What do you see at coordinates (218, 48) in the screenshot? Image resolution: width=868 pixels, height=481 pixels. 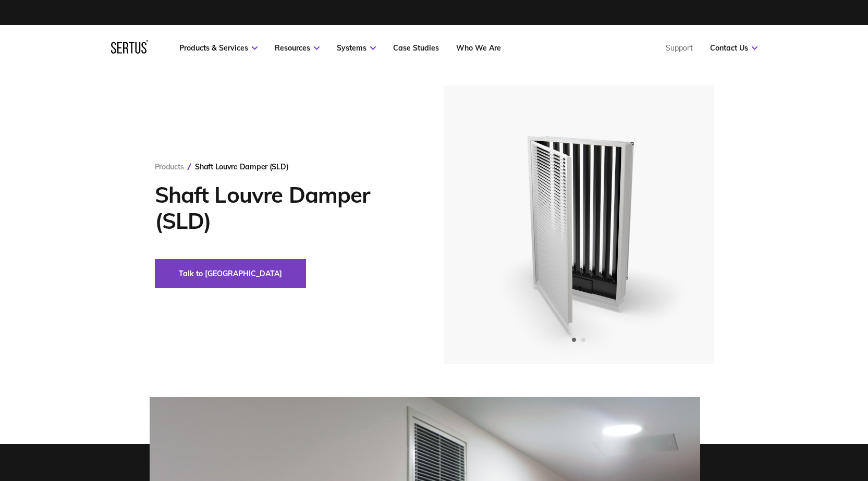 I see `a: Products & Services` at bounding box center [218, 48].